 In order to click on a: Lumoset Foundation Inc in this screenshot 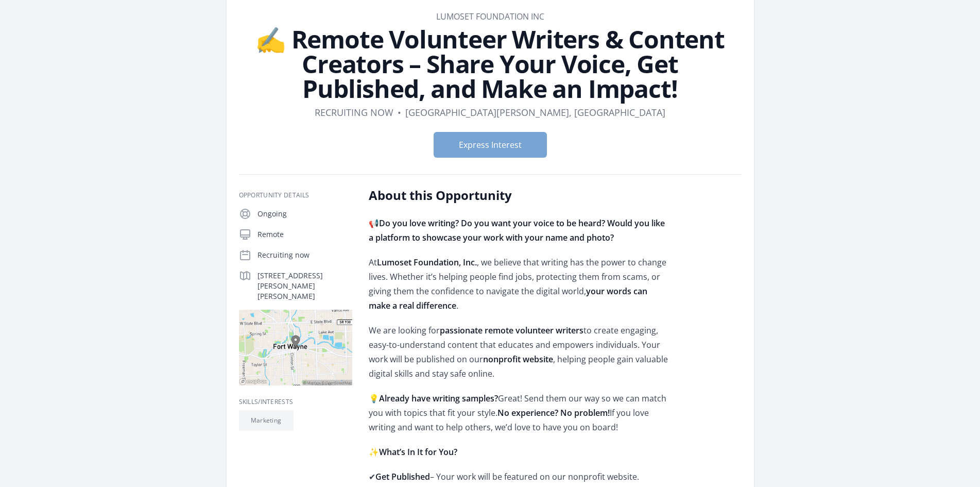, I will do `click(490, 17)`.